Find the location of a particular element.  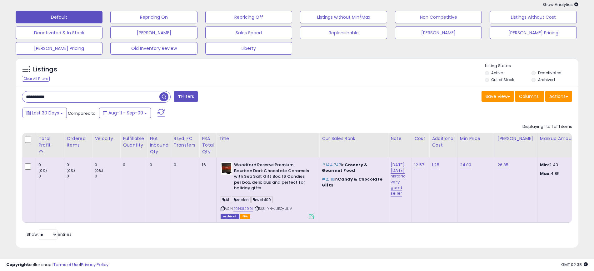

button: Last 30 Days is located at coordinates (45, 113).